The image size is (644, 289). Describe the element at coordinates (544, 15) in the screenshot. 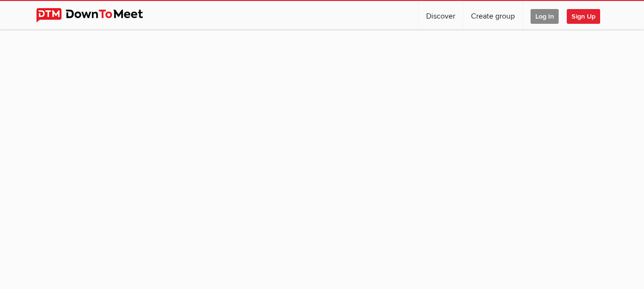

I see `a: Log In` at that location.